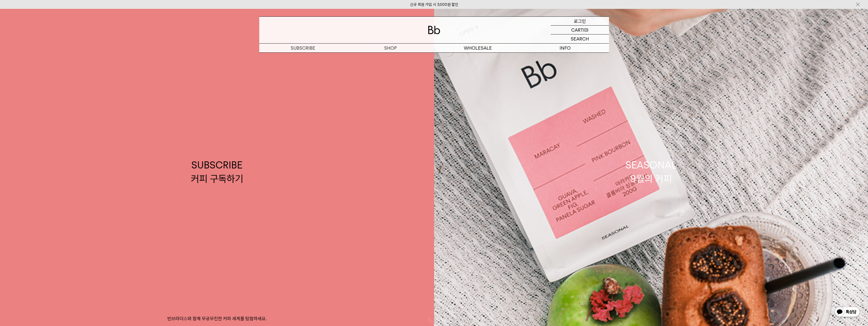 This screenshot has height=326, width=868. What do you see at coordinates (580, 21) in the screenshot?
I see `p: 로그인` at bounding box center [580, 21].